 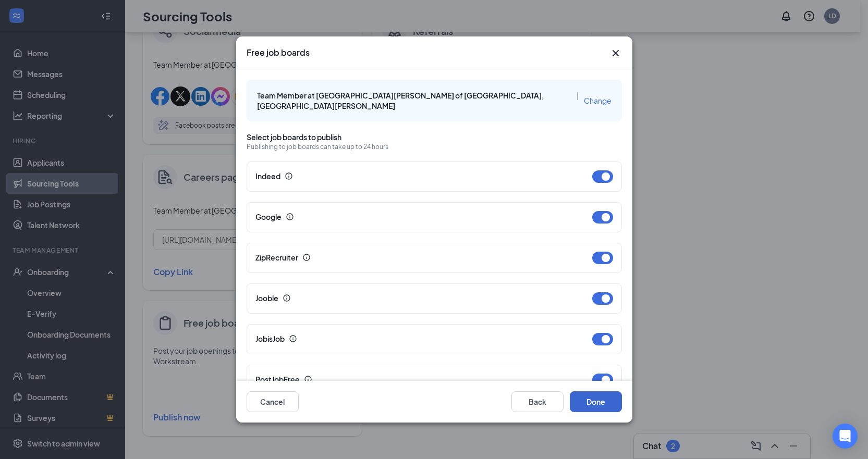 What do you see at coordinates (845, 436) in the screenshot?
I see `div: Open Intercom Messenger` at bounding box center [845, 436].